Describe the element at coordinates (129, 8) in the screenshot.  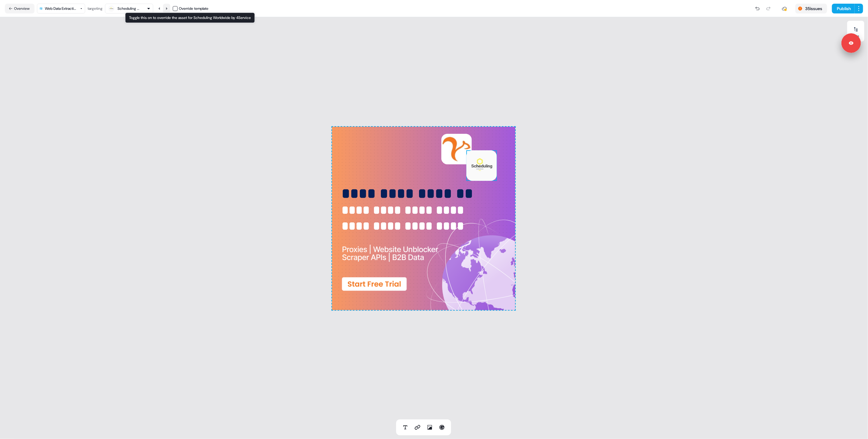
I see `button: Scheduling Worldwide by 4Service` at that location.